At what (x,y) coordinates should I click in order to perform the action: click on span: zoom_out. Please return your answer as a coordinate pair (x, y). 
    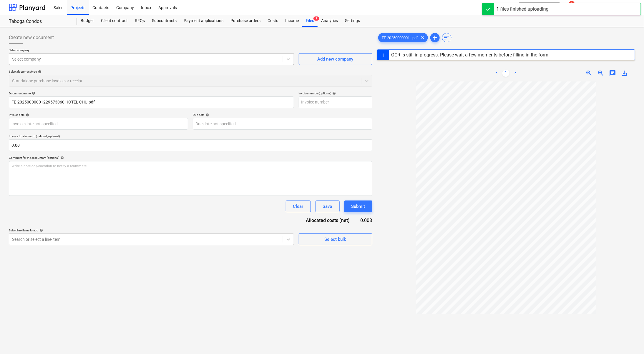
    Looking at the image, I should click on (601, 74).